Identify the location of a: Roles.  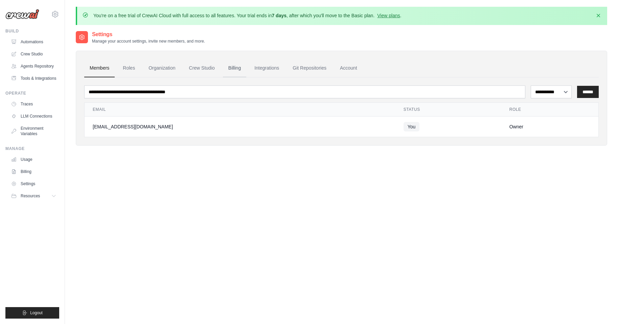
(129, 68).